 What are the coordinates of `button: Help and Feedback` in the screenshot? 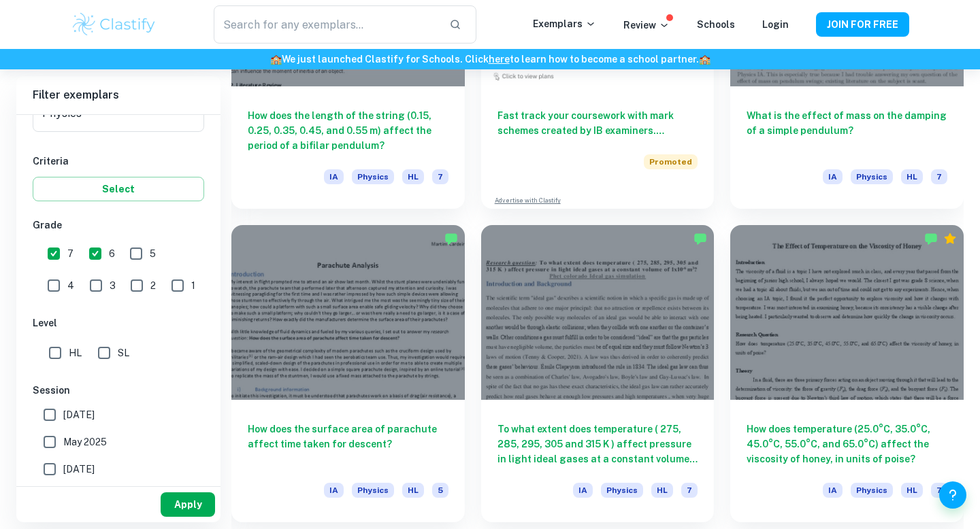 It's located at (952, 495).